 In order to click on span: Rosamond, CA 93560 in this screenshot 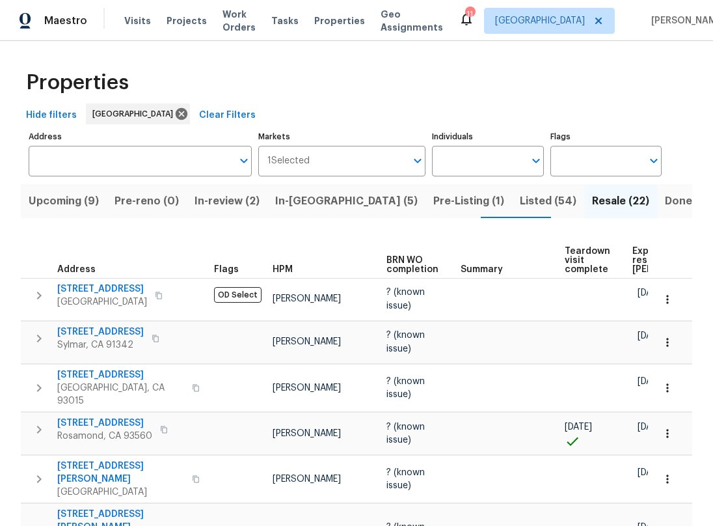, I will do `click(105, 436)`.